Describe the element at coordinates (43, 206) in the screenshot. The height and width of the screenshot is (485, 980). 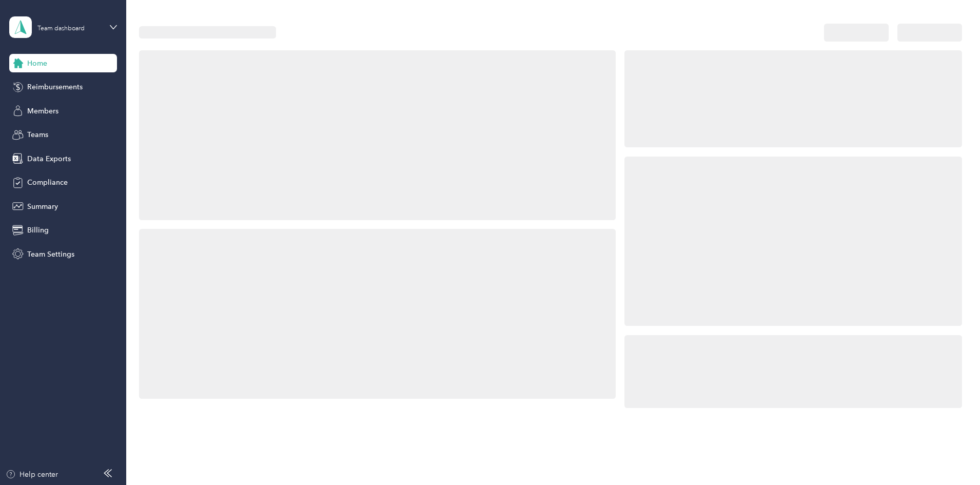
I see `span: Summary` at that location.